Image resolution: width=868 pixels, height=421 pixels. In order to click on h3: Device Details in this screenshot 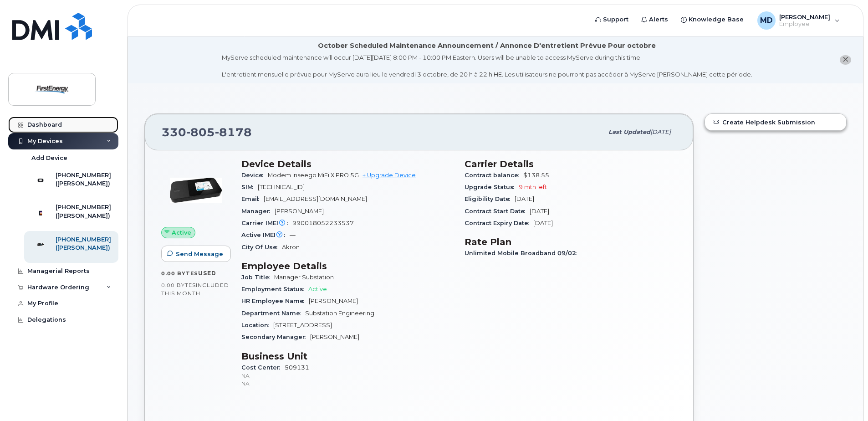, I will do `click(347, 164)`.